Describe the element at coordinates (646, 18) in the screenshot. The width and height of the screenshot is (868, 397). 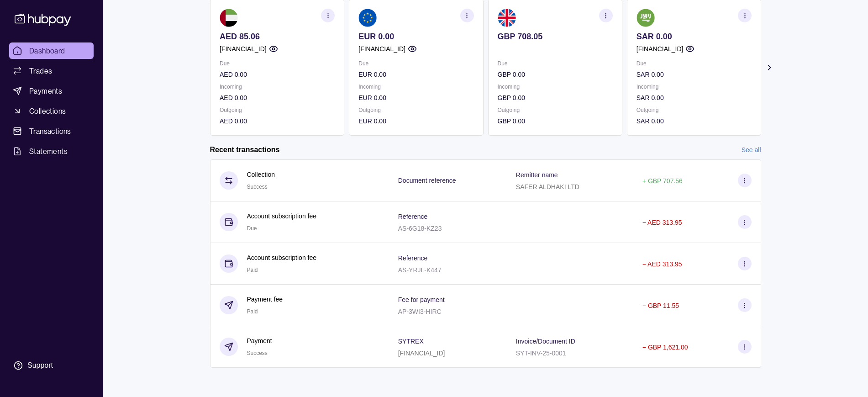
I see `img: sa` at that location.